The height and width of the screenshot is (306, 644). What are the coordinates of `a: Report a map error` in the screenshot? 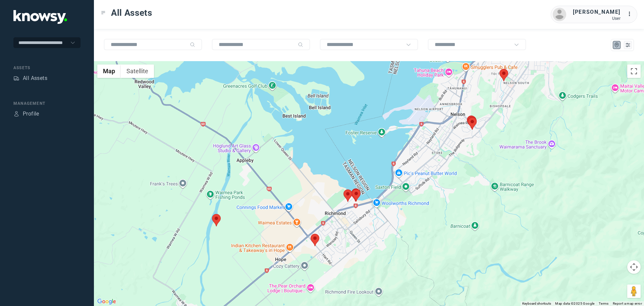 It's located at (627, 303).